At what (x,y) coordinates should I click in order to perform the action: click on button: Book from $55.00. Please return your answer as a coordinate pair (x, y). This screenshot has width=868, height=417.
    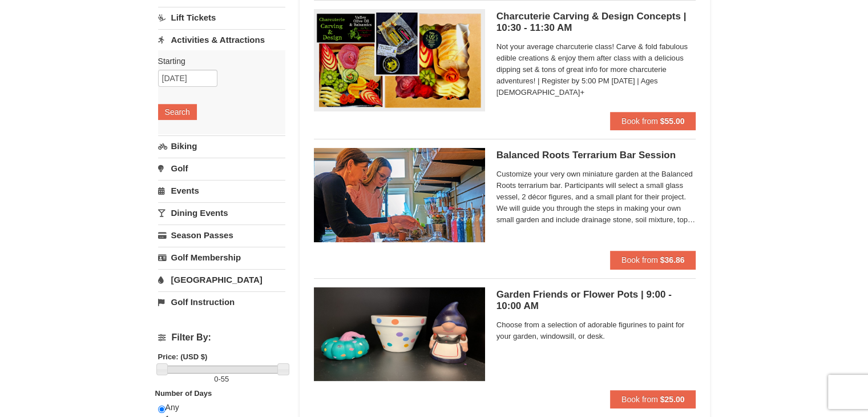
    Looking at the image, I should click on (652, 121).